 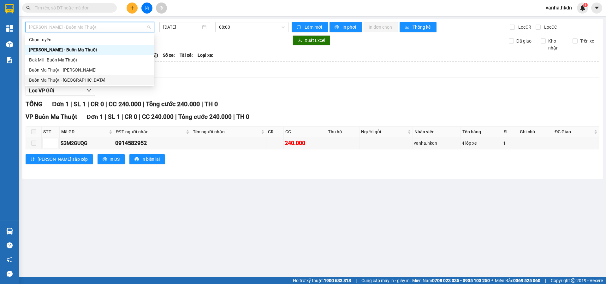 What do you see at coordinates (182, 27) in the screenshot?
I see `input: 14/10/2025` at bounding box center [182, 27].